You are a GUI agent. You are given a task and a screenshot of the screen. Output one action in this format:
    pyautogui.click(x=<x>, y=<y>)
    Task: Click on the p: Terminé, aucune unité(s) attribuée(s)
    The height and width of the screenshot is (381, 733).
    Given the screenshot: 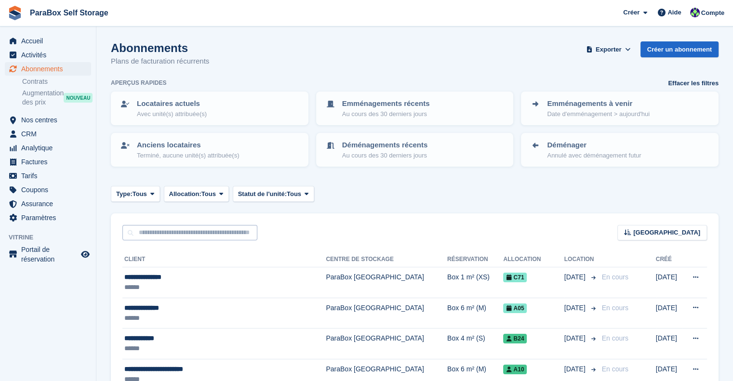 What is the action you would take?
    pyautogui.click(x=188, y=156)
    